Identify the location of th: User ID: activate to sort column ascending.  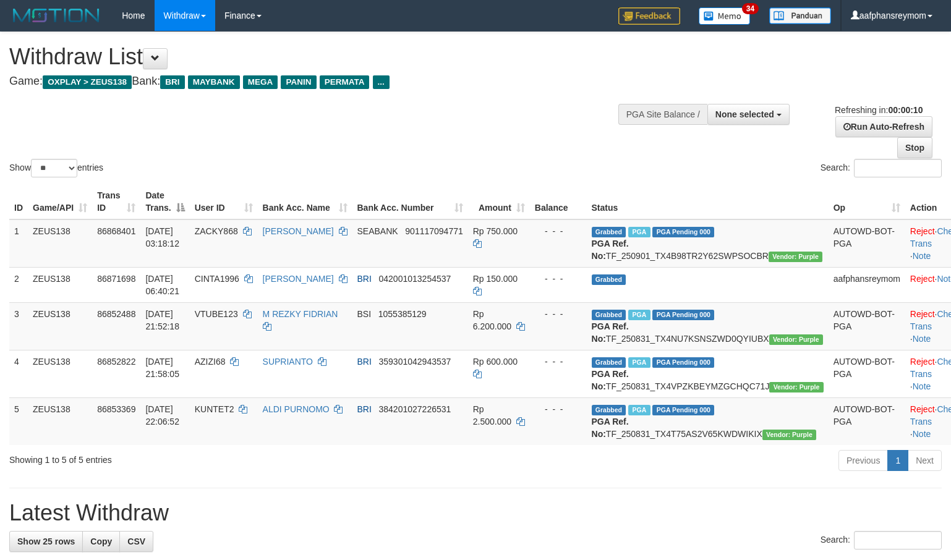
(224, 201).